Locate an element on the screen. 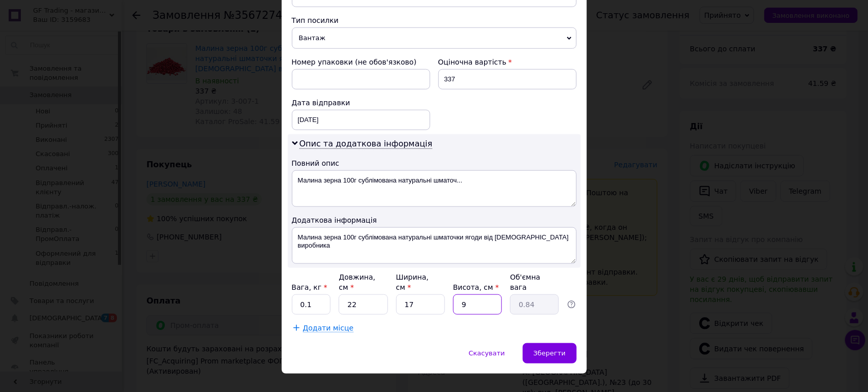  label: Ширина, см is located at coordinates (413, 282).